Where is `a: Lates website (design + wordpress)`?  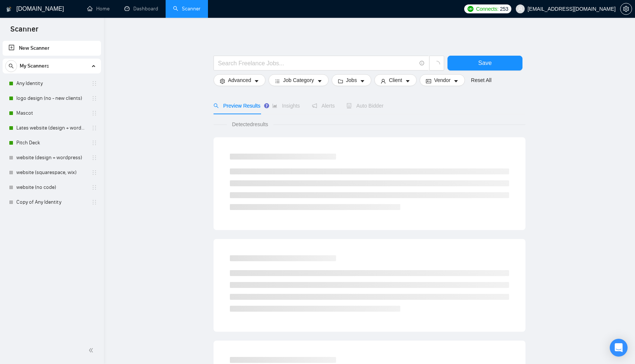 a: Lates website (design + wordpress) is located at coordinates (52, 128).